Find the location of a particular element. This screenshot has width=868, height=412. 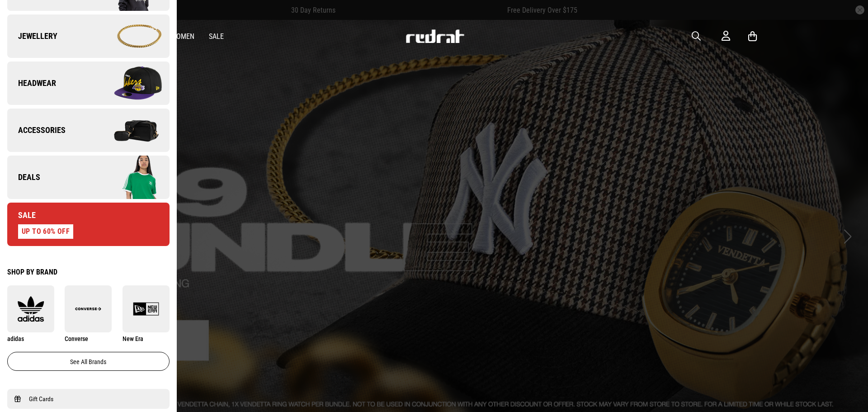

span: Gift Cards is located at coordinates (41, 399).